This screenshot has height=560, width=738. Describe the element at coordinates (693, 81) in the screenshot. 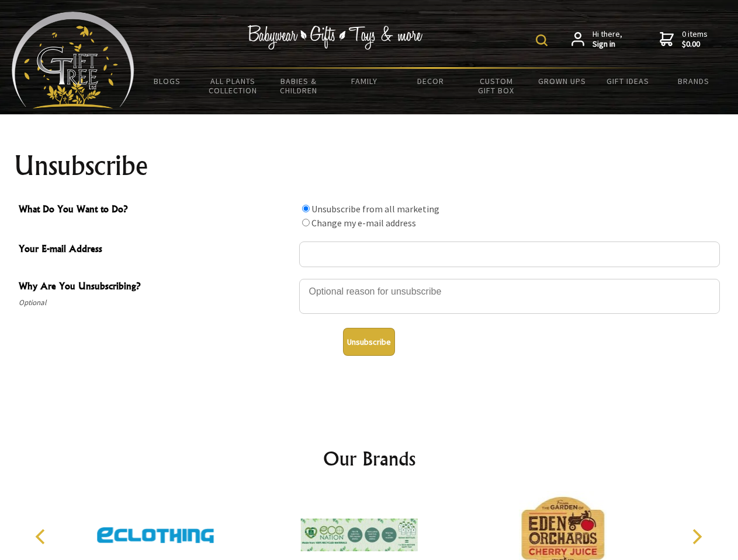

I see `a: Brands` at that location.